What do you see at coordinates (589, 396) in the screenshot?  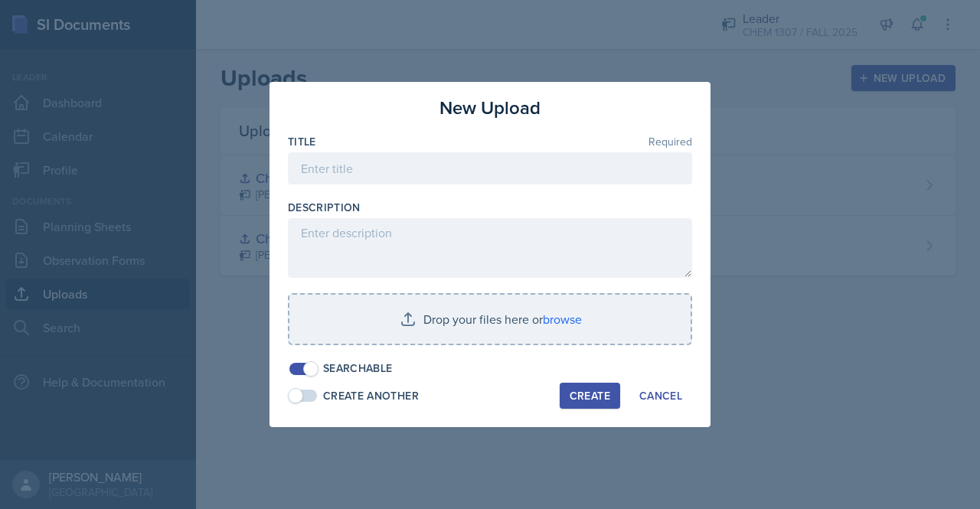 I see `button: Create` at bounding box center [589, 396].